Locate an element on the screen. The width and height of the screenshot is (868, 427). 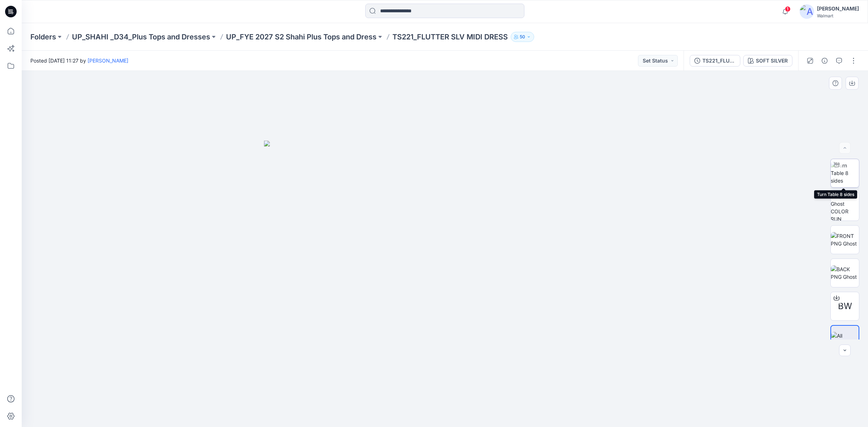
p: UP_SHAHI _D34_Plus Tops and Dresses is located at coordinates (141, 37).